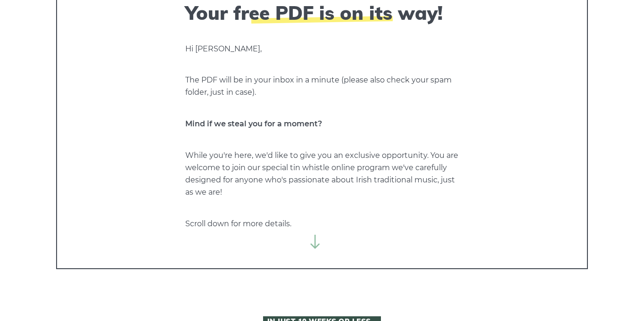 The image size is (644, 321). I want to click on strong: Mind if we steal you for a moment?, so click(253, 124).